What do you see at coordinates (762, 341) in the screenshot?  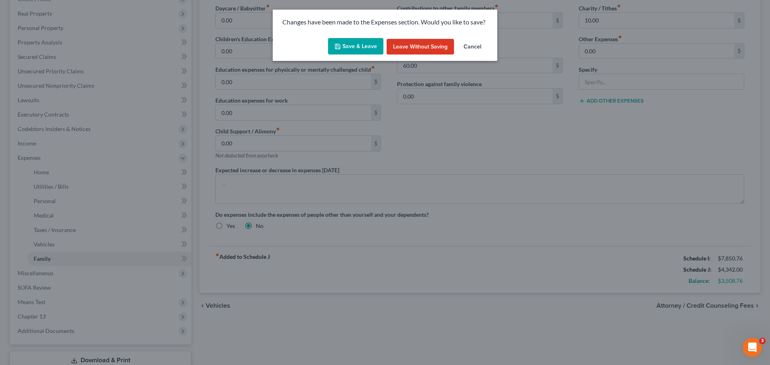 I see `span: 3` at bounding box center [762, 341].